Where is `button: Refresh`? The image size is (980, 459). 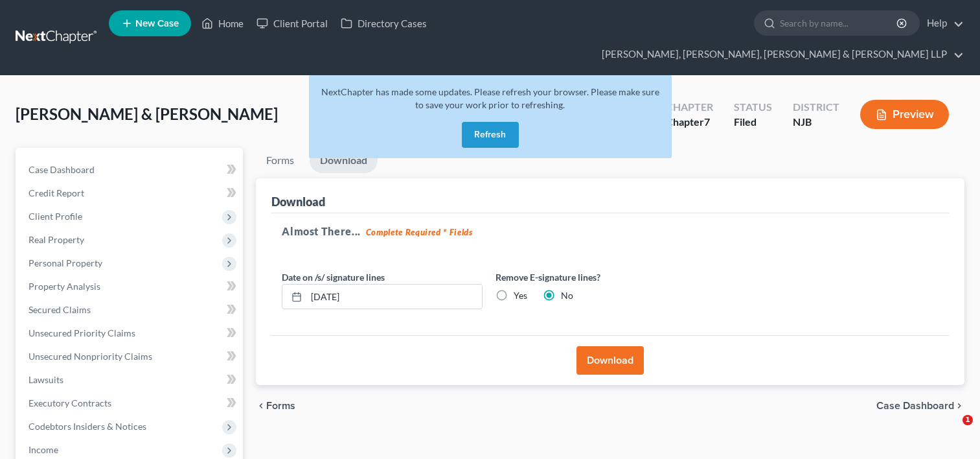
button: Refresh is located at coordinates (491, 135).